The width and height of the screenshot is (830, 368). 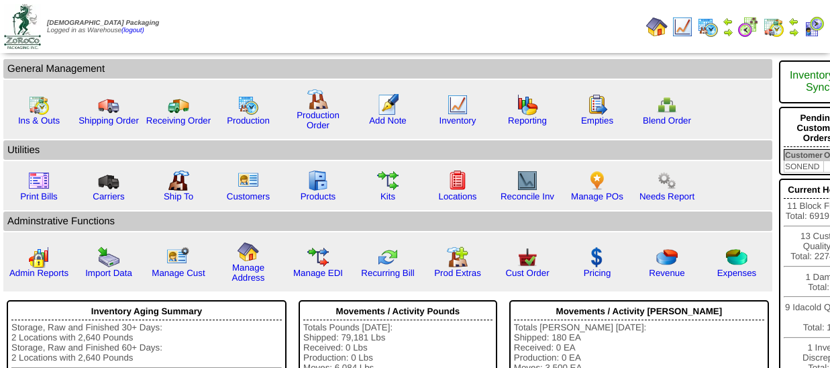 I want to click on a: Reporting, so click(x=527, y=120).